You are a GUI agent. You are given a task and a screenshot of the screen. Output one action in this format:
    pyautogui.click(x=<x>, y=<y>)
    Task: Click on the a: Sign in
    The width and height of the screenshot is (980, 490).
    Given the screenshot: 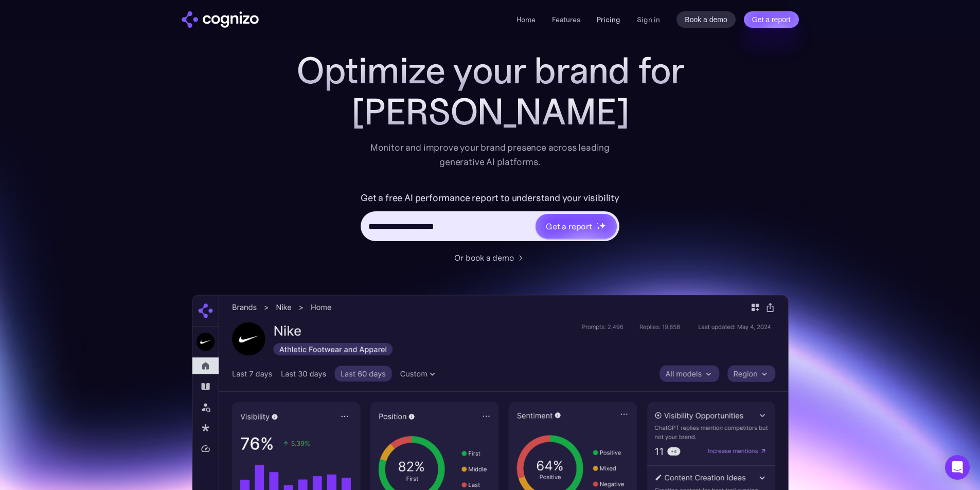 What is the action you would take?
    pyautogui.click(x=648, y=20)
    